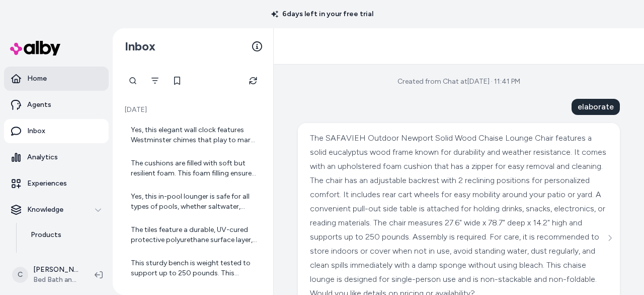 This screenshot has height=295, width=644. Describe the element at coordinates (65, 235) in the screenshot. I see `a: Products` at that location.